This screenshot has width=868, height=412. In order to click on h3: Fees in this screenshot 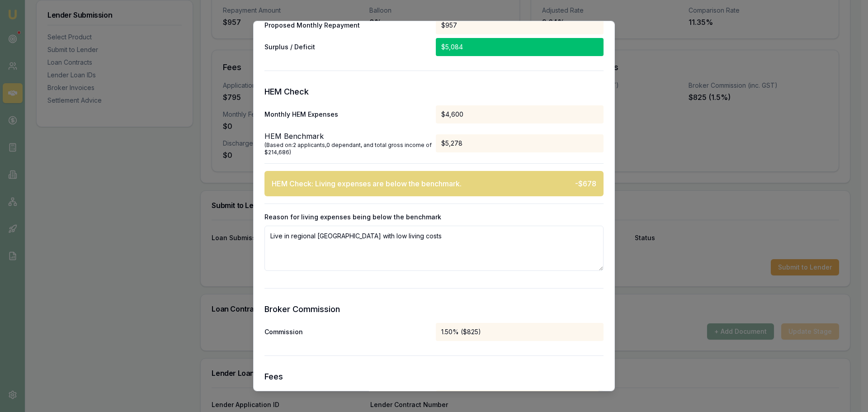, I will do `click(434, 377)`.